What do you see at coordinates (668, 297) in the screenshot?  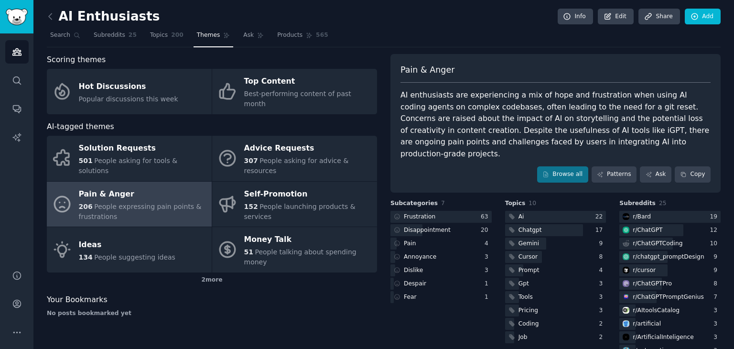 I see `div: r/ ChatGPTPromptGenius` at bounding box center [668, 297].